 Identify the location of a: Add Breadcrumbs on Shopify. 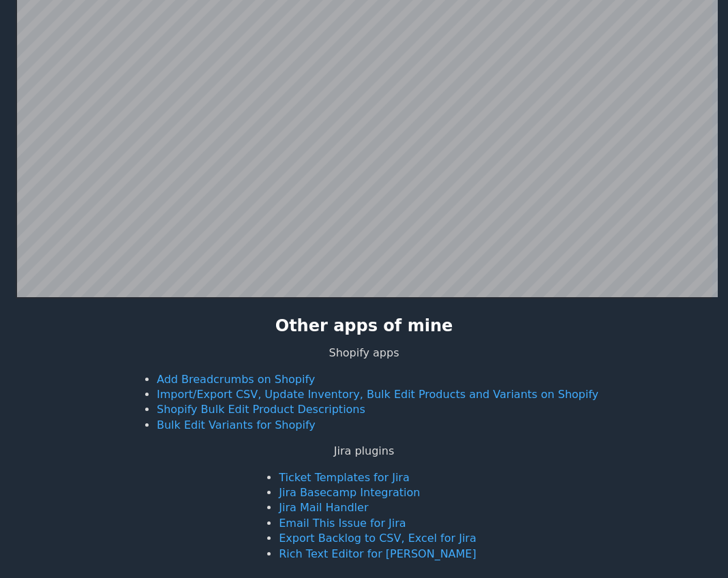
(236, 379).